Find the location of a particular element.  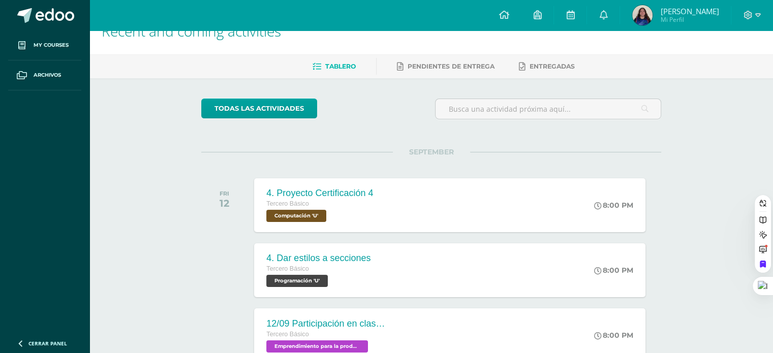

div: 4. Dar estilos a secciones is located at coordinates (318, 258).